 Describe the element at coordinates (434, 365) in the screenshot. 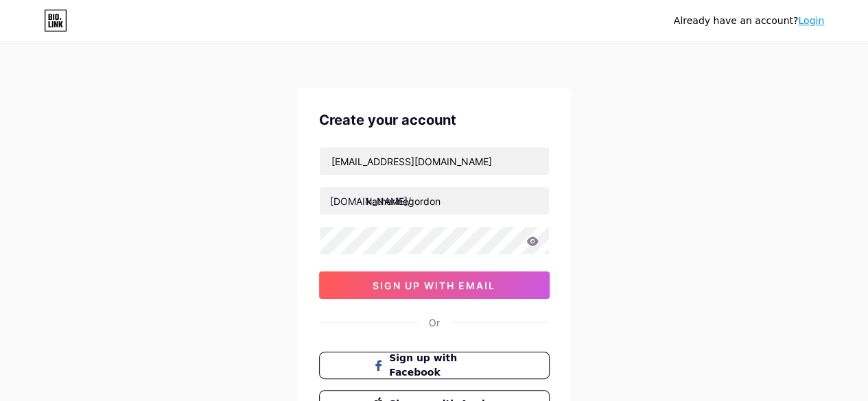

I see `button: Sign up with Facebook` at that location.